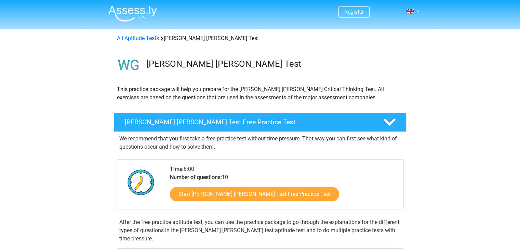 This screenshot has height=250, width=520. I want to click on b: Time:, so click(177, 169).